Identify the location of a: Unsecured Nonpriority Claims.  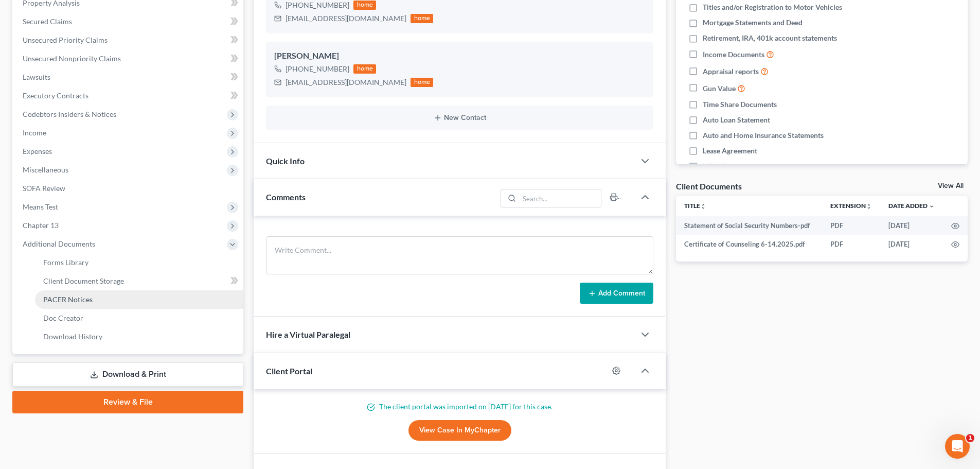
(128, 58).